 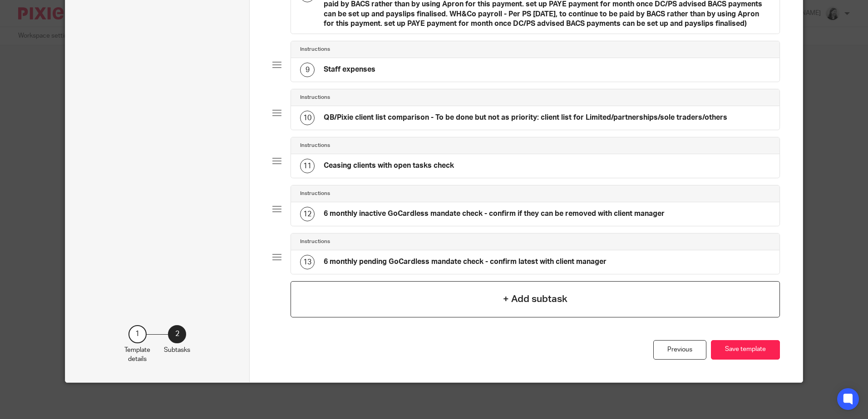 I want to click on p: Template details, so click(x=137, y=354).